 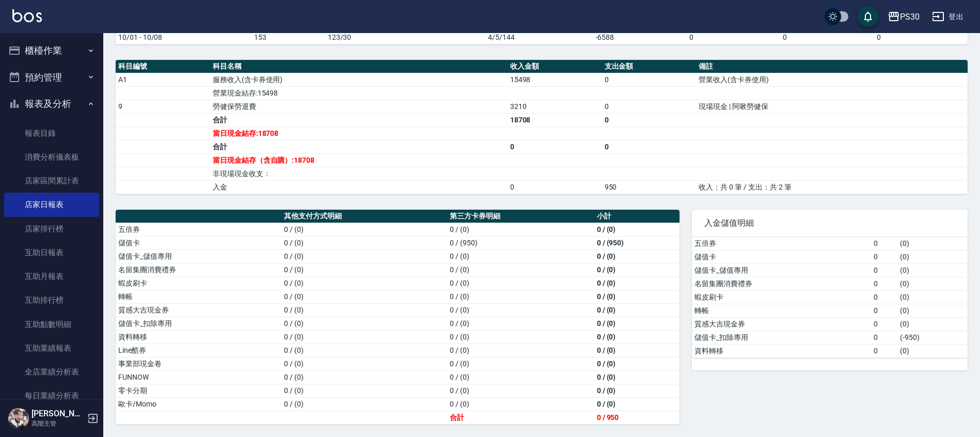 I want to click on a: 互助日報表, so click(x=51, y=252).